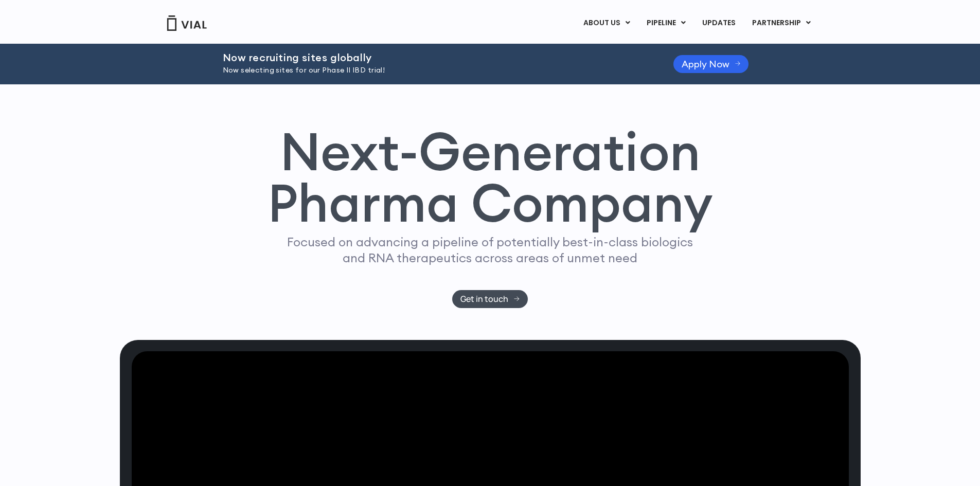 The width and height of the screenshot is (980, 486). Describe the element at coordinates (705, 64) in the screenshot. I see `span: Apply Now` at that location.